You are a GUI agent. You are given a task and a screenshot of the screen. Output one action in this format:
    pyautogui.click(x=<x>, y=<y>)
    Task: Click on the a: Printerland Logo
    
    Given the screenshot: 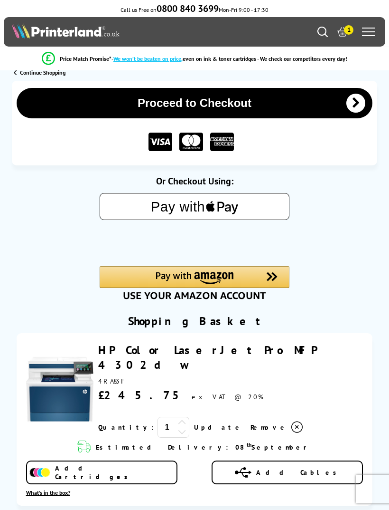 What is the action you would take?
    pyautogui.click(x=103, y=32)
    